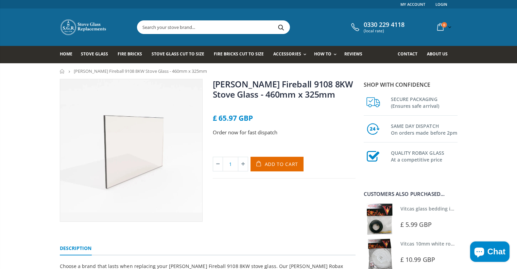 This screenshot has width=517, height=269. I want to click on div: Customers also purchased..., so click(411, 194).